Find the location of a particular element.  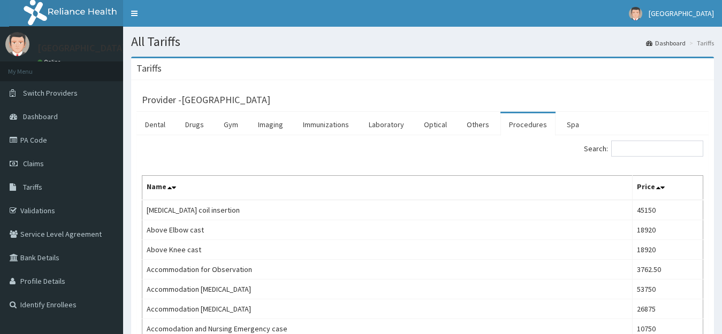

a: Dental is located at coordinates (155, 125).